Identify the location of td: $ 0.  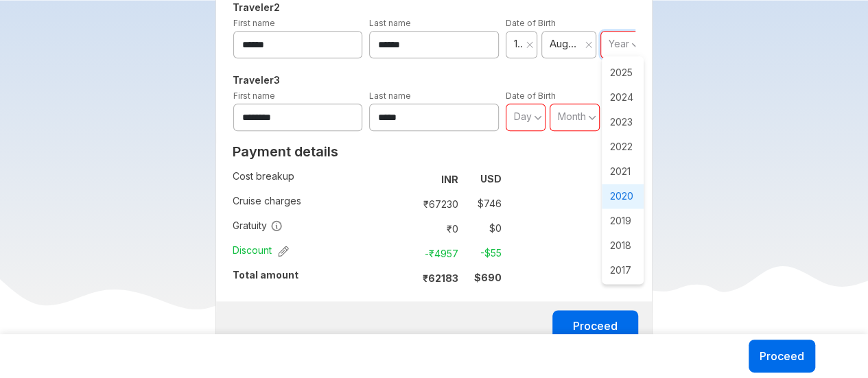
(482, 229).